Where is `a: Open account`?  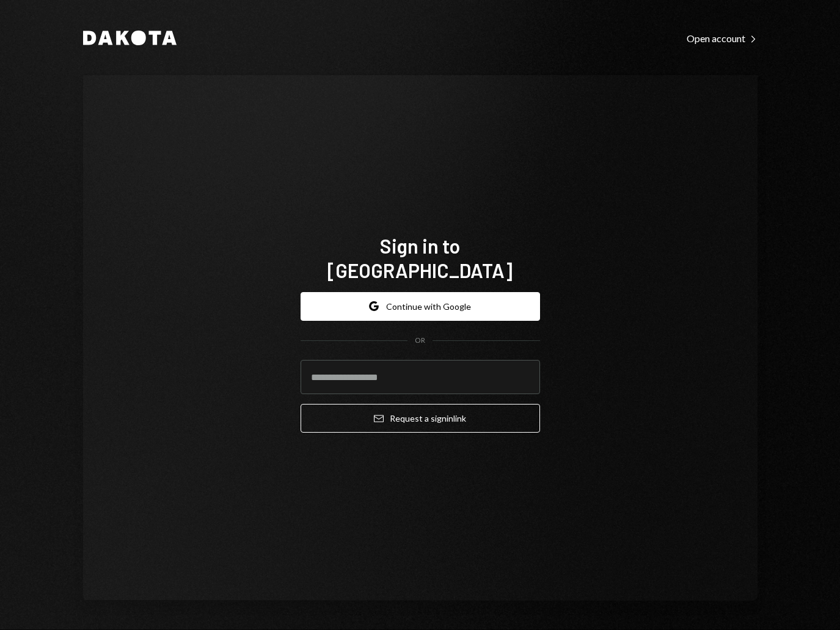
a: Open account is located at coordinates (722, 38).